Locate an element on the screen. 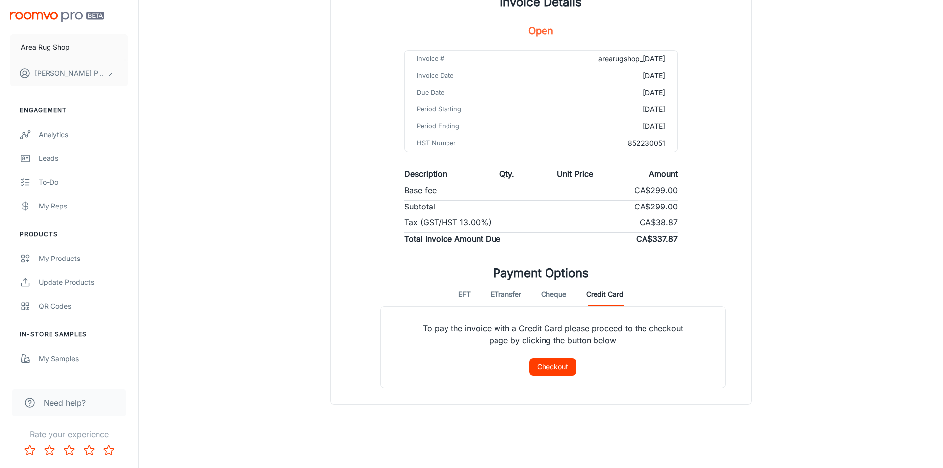 The image size is (943, 468). button: Rate 5 star is located at coordinates (109, 450).